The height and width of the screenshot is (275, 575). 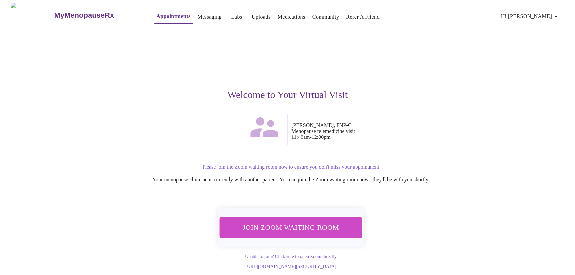 What do you see at coordinates (363, 17) in the screenshot?
I see `a: Refer a Friend` at bounding box center [363, 17].